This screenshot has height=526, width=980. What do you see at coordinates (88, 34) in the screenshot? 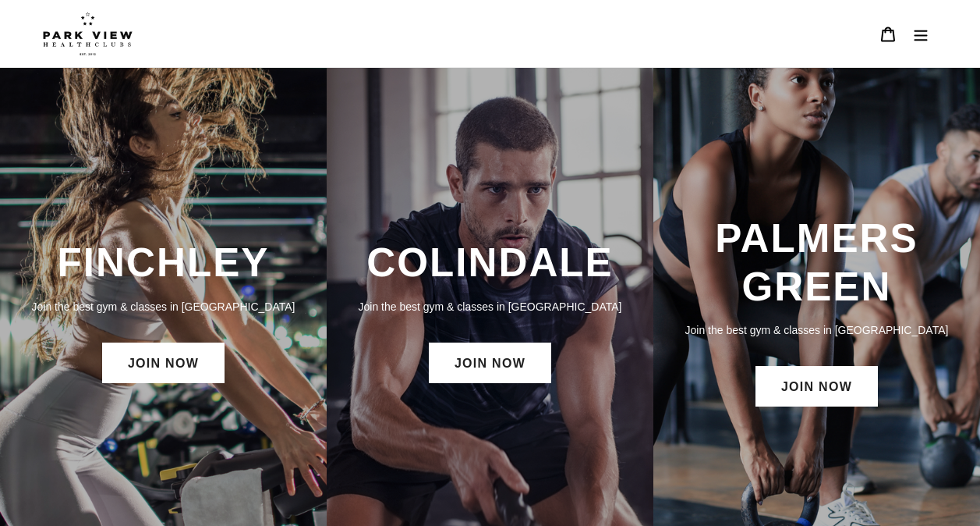
I see `img: Park view health clubs is a gym near you.` at bounding box center [88, 34].